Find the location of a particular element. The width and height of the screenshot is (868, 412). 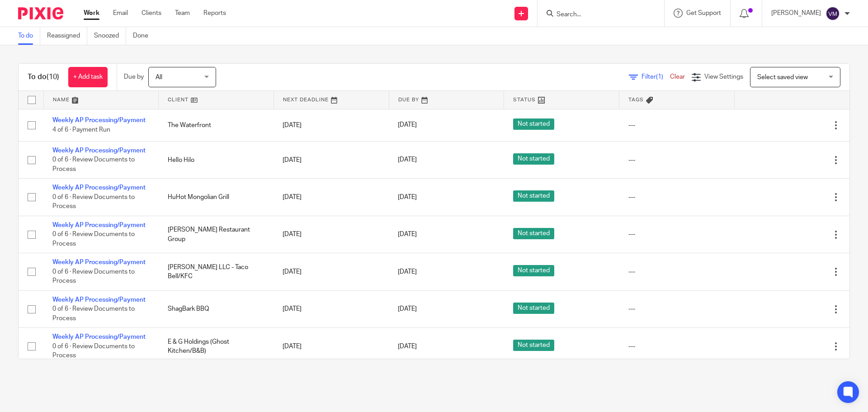

span: (1) is located at coordinates (659, 76).